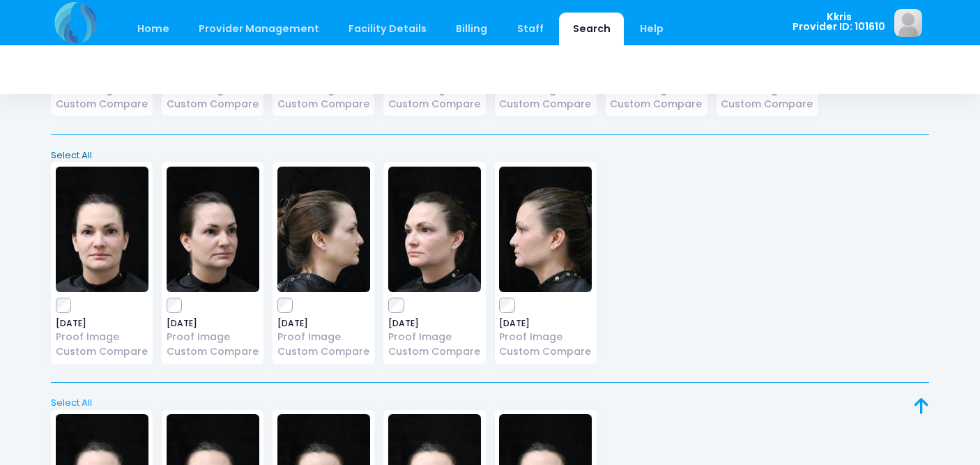 Image resolution: width=980 pixels, height=465 pixels. Describe the element at coordinates (652, 28) in the screenshot. I see `a: Help` at that location.